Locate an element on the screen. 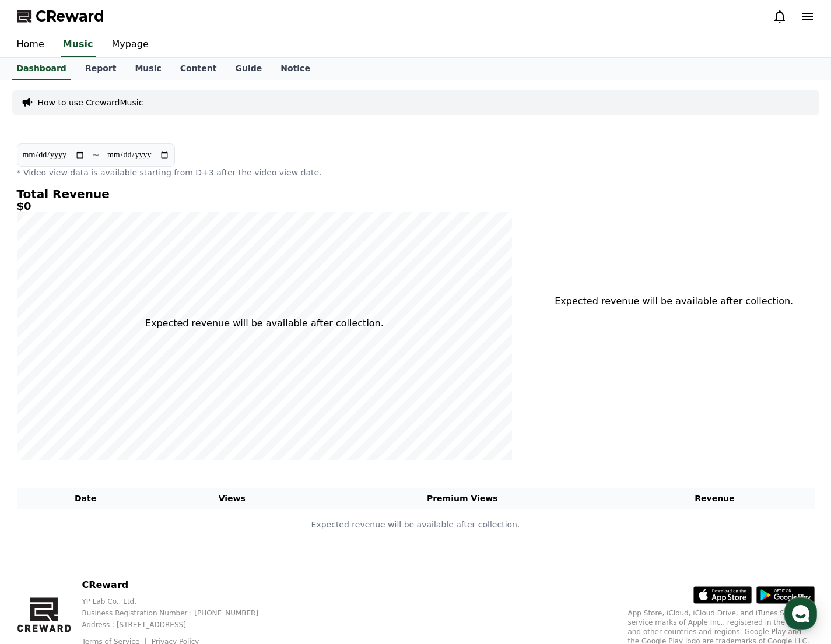  th: Premium Views is located at coordinates (462, 498).